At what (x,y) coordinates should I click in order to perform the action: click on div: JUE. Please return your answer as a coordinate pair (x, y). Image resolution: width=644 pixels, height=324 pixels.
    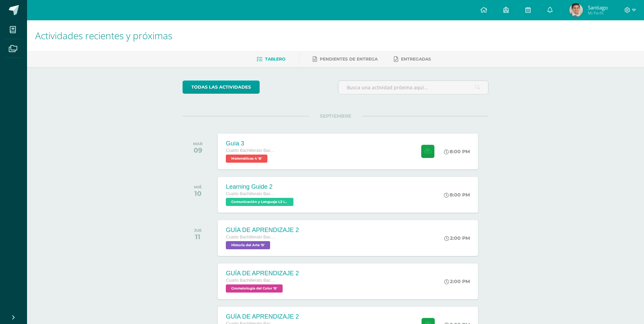
    Looking at the image, I should click on (198, 230).